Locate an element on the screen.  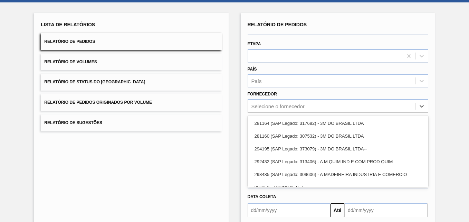
div: 356259 - ACONCAL S. A. is located at coordinates (338, 187).